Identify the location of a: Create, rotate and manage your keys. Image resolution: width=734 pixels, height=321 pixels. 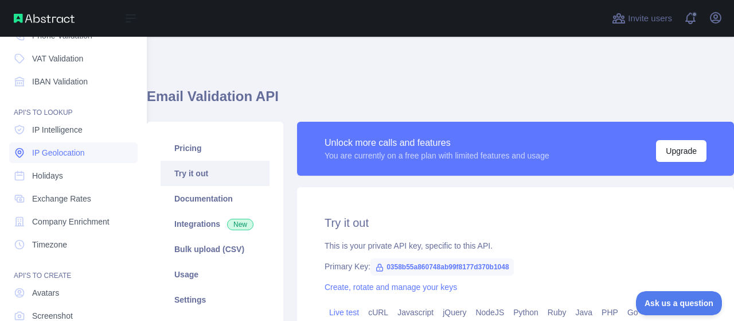
(391, 287).